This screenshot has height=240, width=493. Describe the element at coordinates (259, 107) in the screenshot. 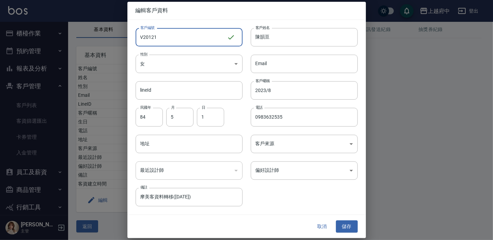

I see `label: 電話` at that location.